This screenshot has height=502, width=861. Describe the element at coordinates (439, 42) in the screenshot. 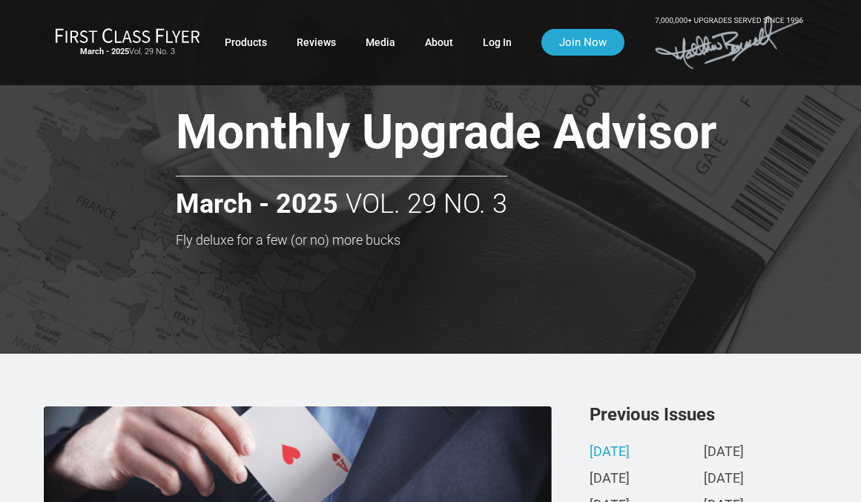

I see `a: About` at that location.